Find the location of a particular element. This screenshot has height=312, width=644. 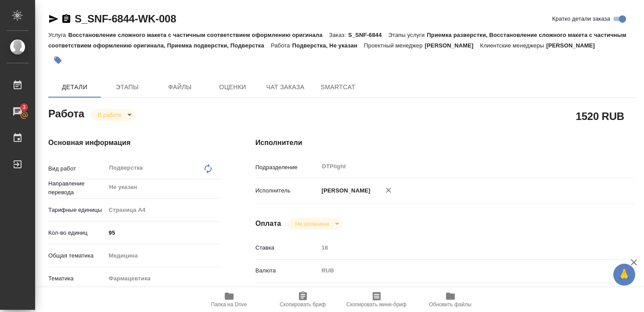

p: Восстановление сложного макета с частичным соответствием оформлению оригинала is located at coordinates (198, 34).